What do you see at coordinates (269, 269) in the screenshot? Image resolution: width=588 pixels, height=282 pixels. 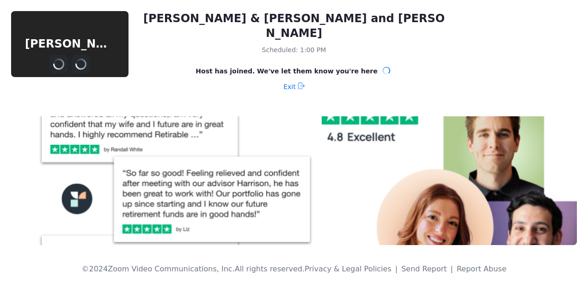 I see `span: All rights reserved.` at bounding box center [269, 269].